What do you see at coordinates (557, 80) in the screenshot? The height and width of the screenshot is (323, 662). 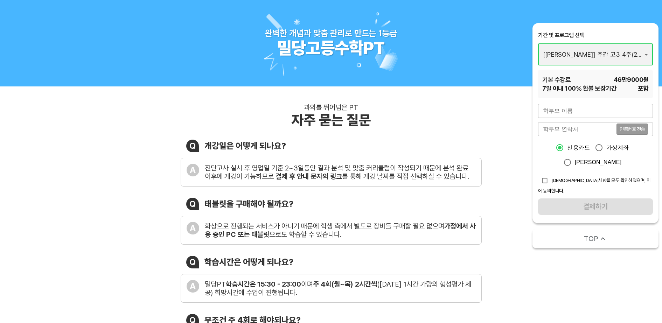 I see `span: 기본 수강료` at bounding box center [557, 80].